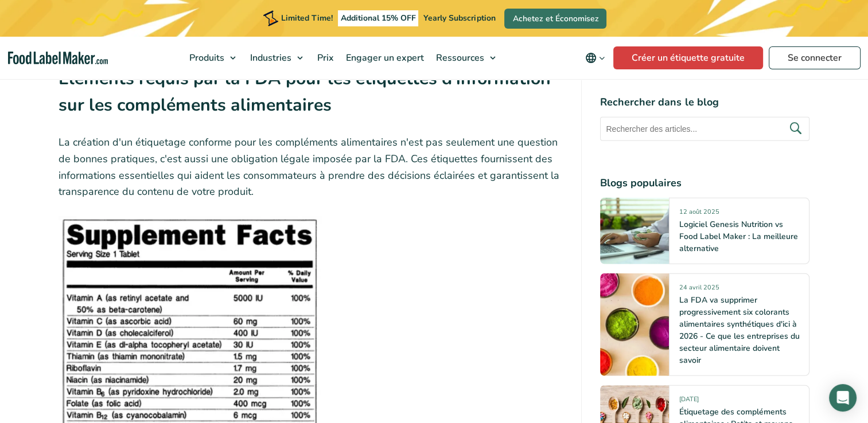  I want to click on a: Achetez et Économisez, so click(555, 19).